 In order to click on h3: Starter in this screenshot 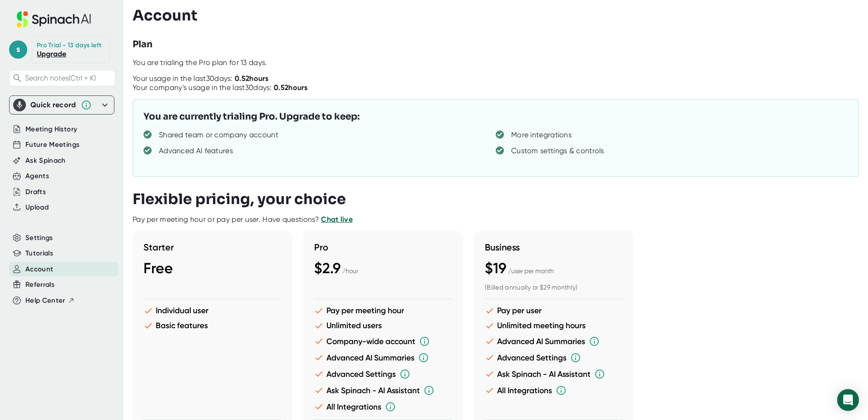, I will do `click(212, 247)`.